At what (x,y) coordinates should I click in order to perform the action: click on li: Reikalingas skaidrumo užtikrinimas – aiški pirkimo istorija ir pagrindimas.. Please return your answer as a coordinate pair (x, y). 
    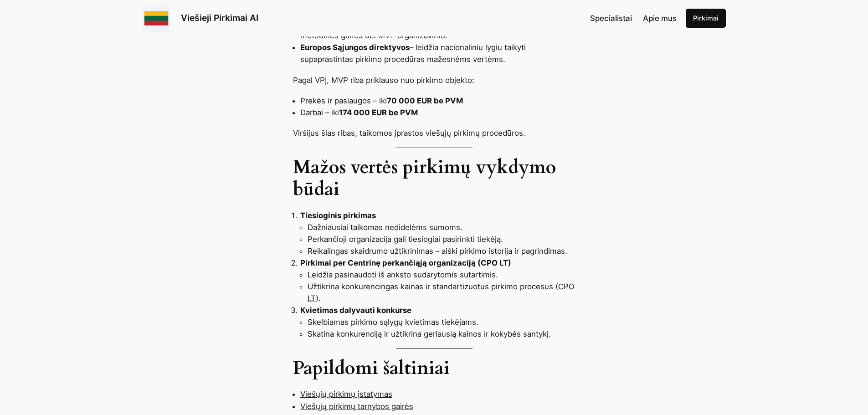
    Looking at the image, I should click on (442, 251).